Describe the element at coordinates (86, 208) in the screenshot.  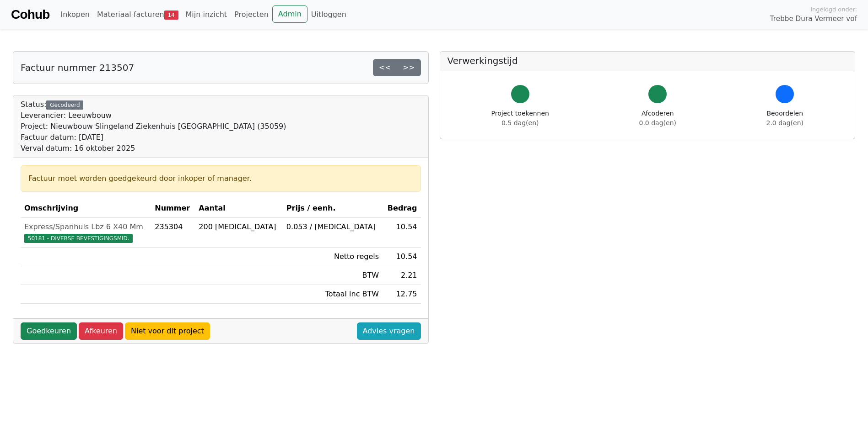
I see `th: Omschrijving` at that location.